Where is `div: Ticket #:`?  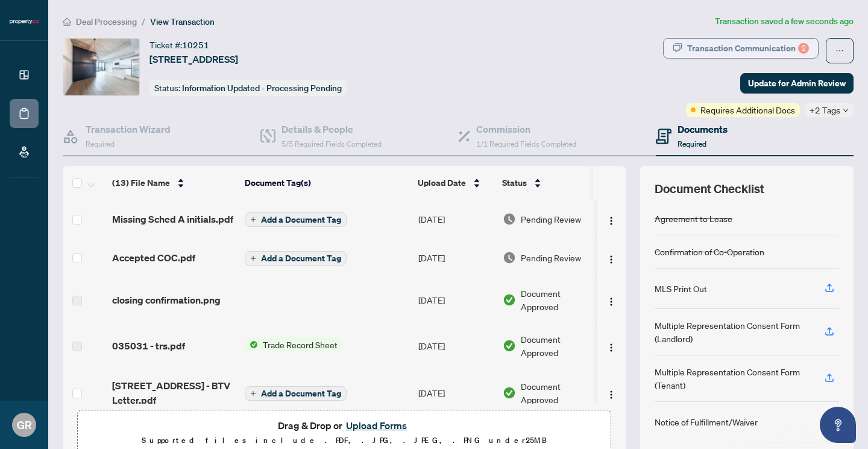 div: Ticket #: is located at coordinates (179, 44).